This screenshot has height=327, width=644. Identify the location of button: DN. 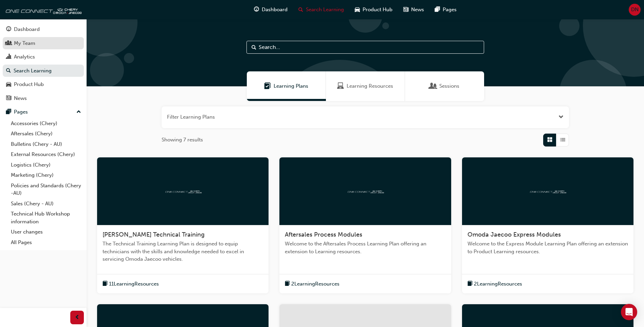
(635, 9).